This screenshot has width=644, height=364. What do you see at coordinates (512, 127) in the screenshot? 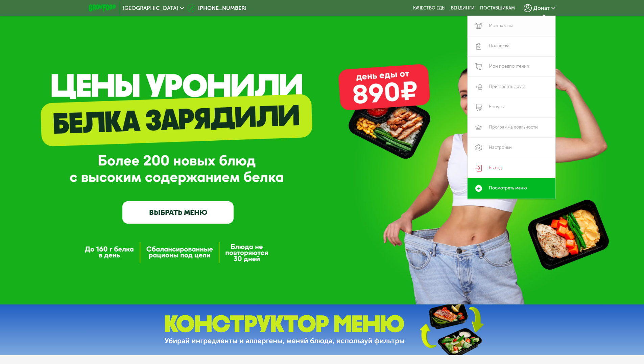
I see `a: Программа лояльности` at bounding box center [512, 127].